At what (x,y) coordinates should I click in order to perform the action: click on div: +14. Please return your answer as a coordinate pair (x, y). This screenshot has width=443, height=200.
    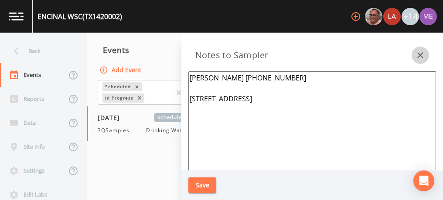
    Looking at the image, I should click on (410, 17).